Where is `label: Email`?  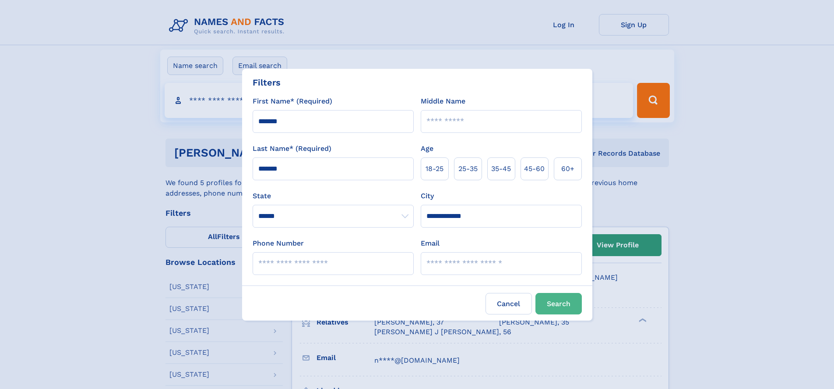
label: Email is located at coordinates (430, 243).